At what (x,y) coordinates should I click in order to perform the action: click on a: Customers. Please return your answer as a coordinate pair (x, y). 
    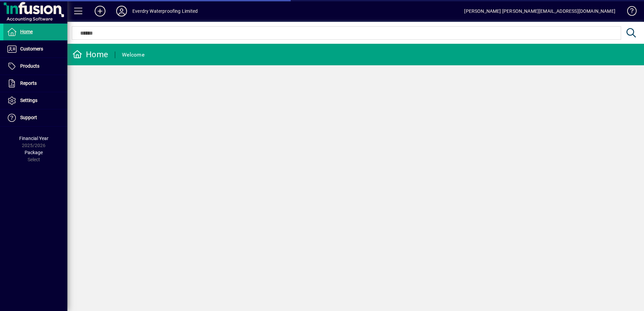
    Looking at the image, I should click on (36, 49).